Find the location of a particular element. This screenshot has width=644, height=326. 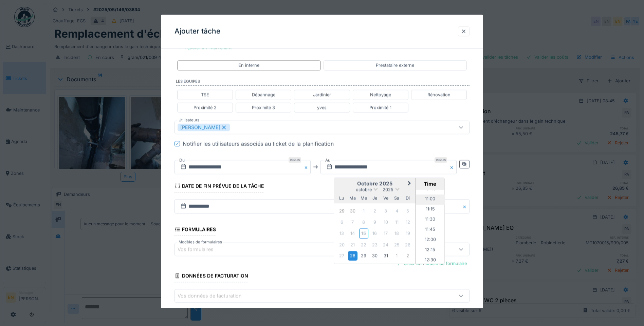

div: Not available lundi 13 octobre 2025 is located at coordinates (341, 234).